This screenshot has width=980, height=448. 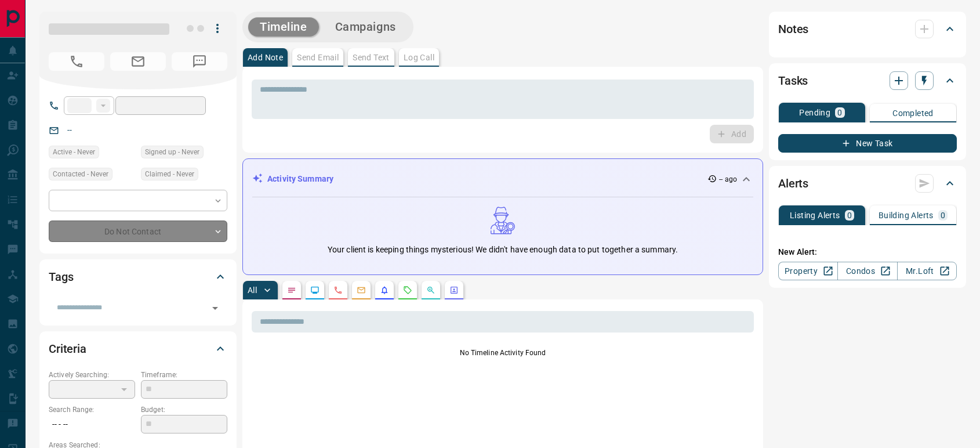 What do you see at coordinates (454, 290) in the screenshot?
I see `svg: Agent Actions` at bounding box center [454, 290].